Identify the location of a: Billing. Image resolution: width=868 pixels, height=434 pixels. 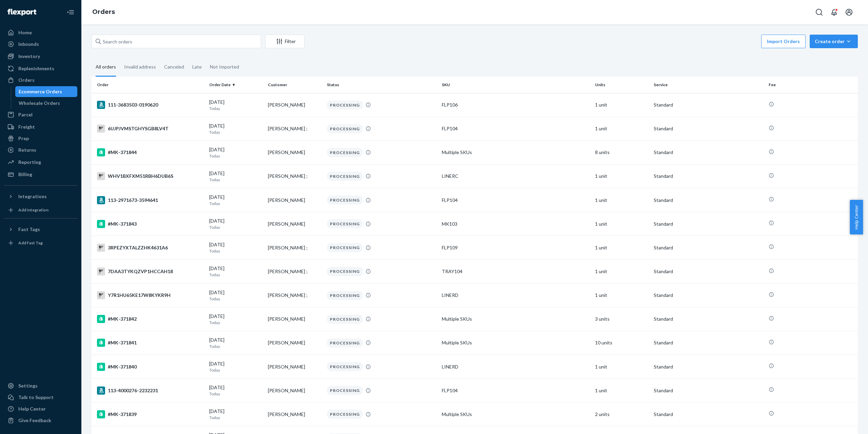
(40, 174).